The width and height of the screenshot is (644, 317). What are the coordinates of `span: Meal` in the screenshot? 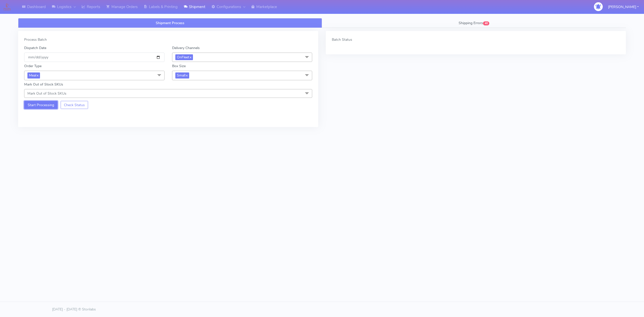 It's located at (34, 75).